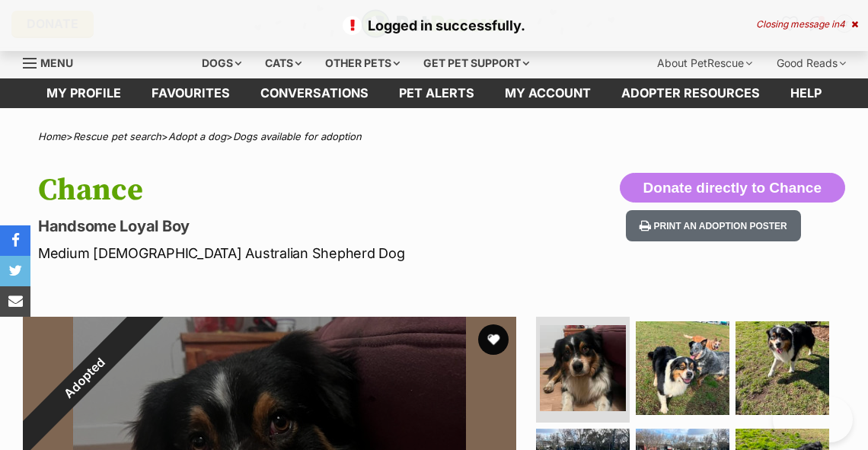  What do you see at coordinates (51, 137) in the screenshot?
I see `a: Home` at bounding box center [51, 137].